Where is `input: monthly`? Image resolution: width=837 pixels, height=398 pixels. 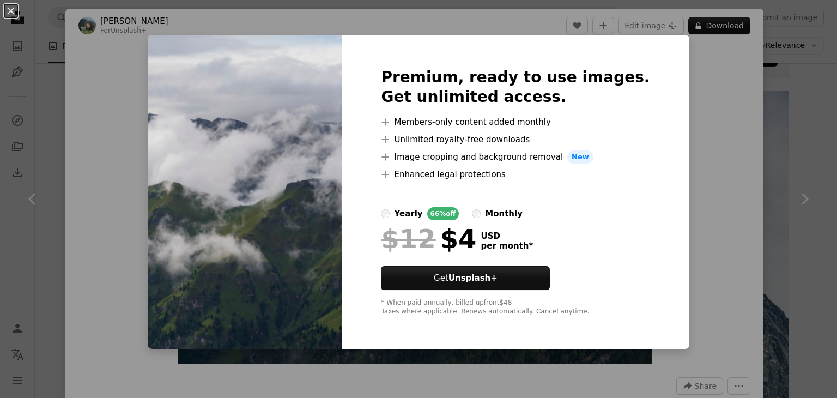 input: monthly is located at coordinates (476, 214).